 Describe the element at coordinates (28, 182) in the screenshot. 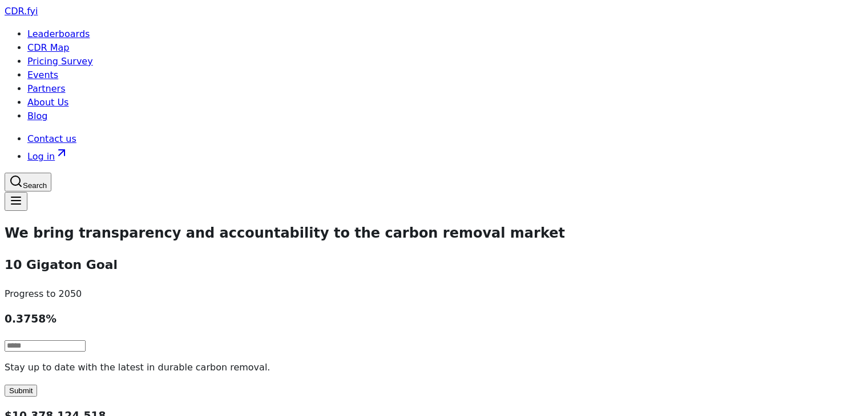

I see `button: Search` at that location.